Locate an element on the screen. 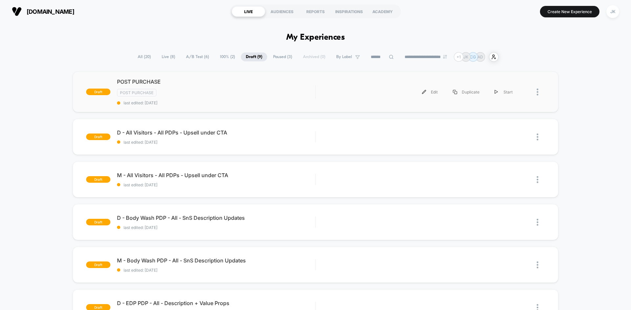 Image resolution: width=631 pixels, height=310 pixels. h1: My Experiences is located at coordinates (315, 37).